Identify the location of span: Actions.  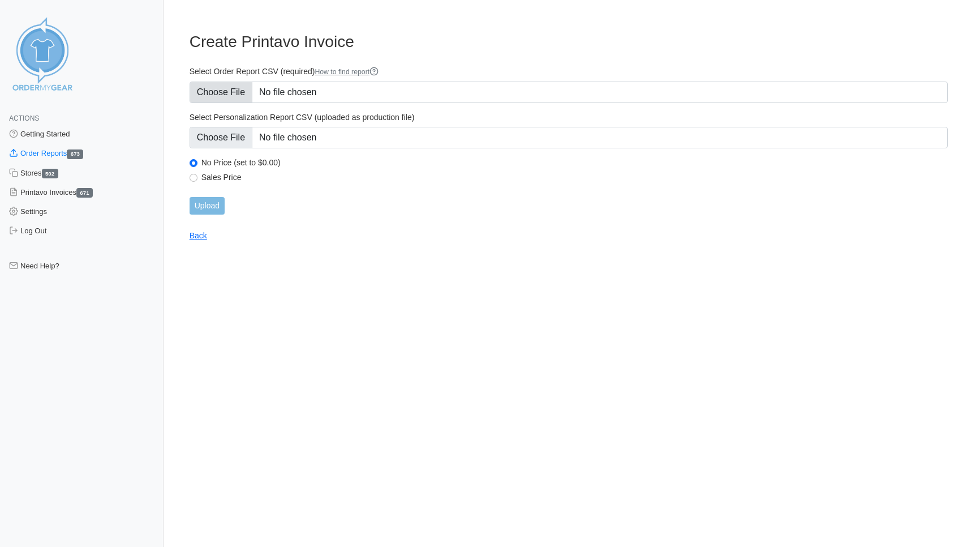
(23, 118).